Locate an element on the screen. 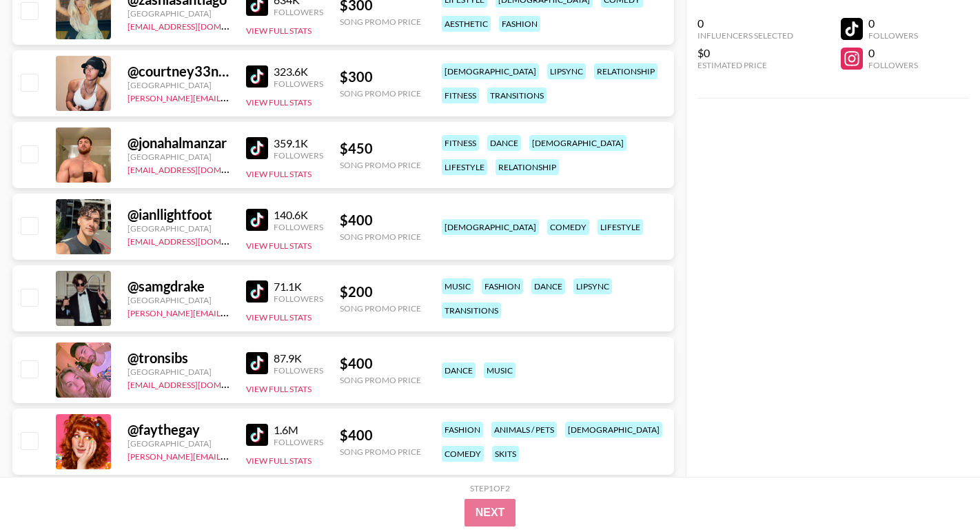  div: animals / pets is located at coordinates (524, 430).